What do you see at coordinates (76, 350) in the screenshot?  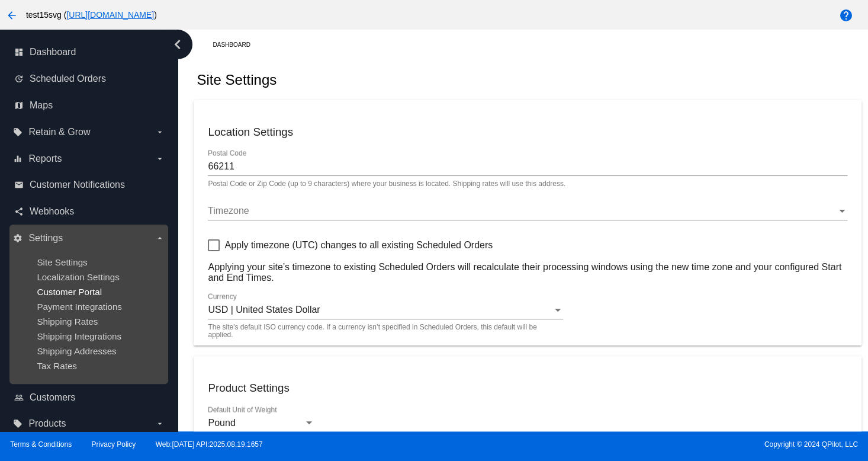 I see `span: Shipping Addresses` at bounding box center [76, 350].